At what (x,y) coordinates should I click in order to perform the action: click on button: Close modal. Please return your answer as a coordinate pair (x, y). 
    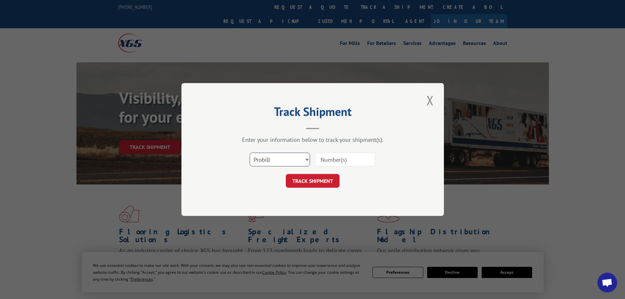
    Looking at the image, I should click on (430, 100).